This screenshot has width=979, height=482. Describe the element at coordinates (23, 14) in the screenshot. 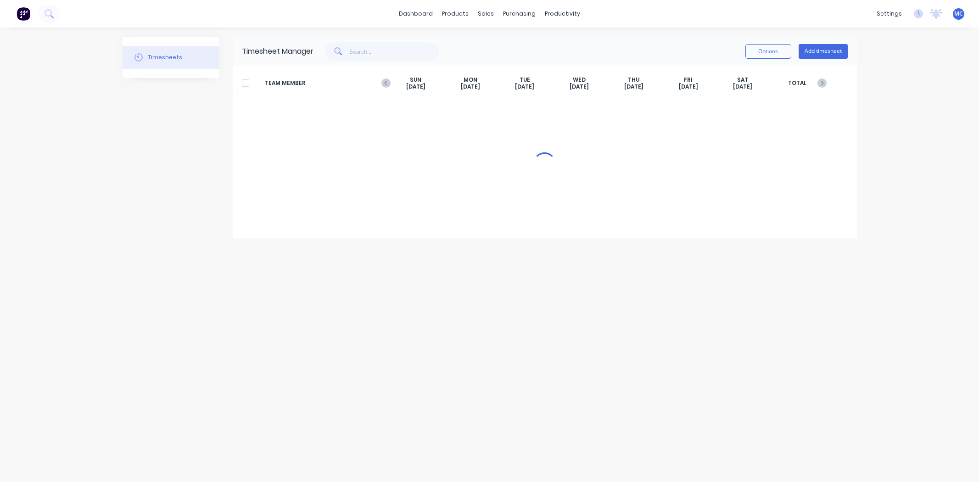

I see `img: Factory` at that location.